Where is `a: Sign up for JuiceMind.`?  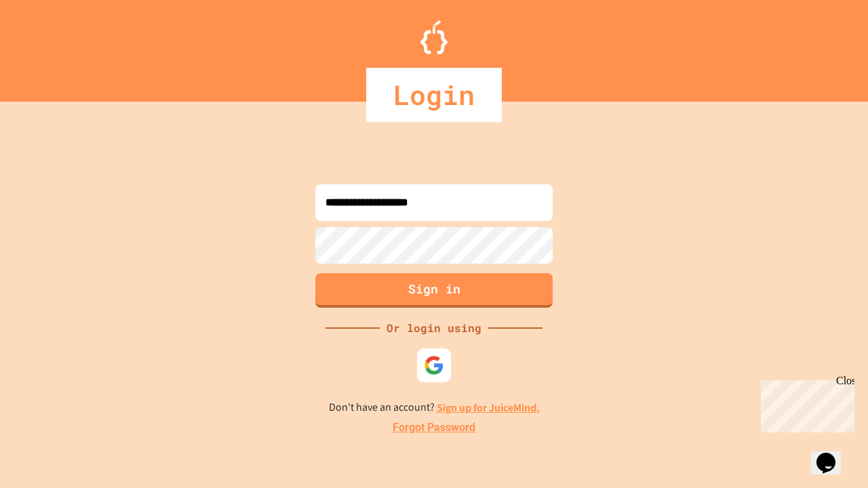
a: Sign up for JuiceMind. is located at coordinates (488, 407).